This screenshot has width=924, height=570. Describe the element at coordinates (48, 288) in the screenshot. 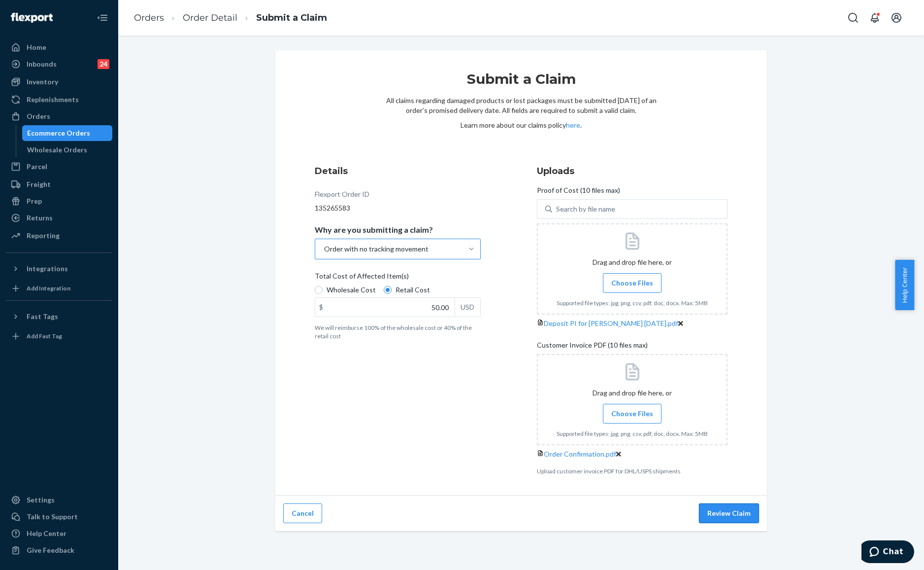

I see `div: Add Integration` at that location.